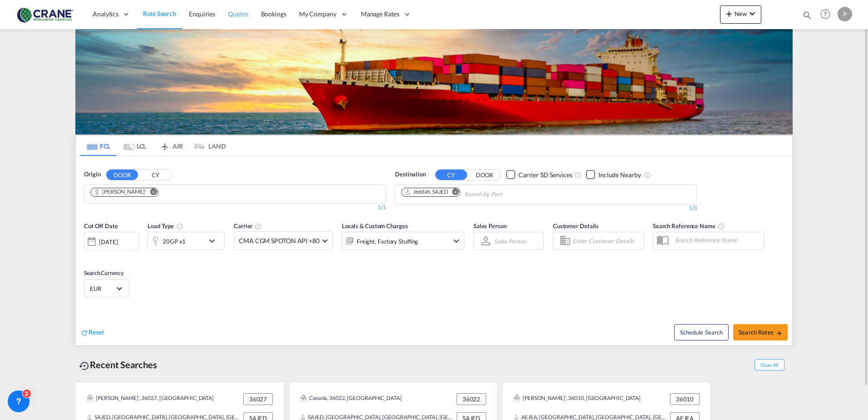 Image resolution: width=868 pixels, height=420 pixels. What do you see at coordinates (741, 13) in the screenshot?
I see `span: New` at bounding box center [741, 13].